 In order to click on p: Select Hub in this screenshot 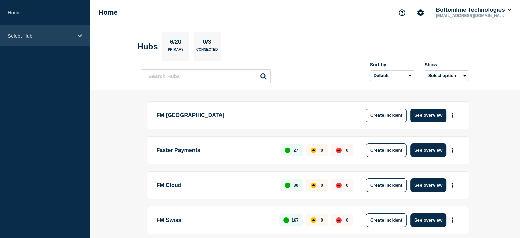, I will do `click(40, 36)`.